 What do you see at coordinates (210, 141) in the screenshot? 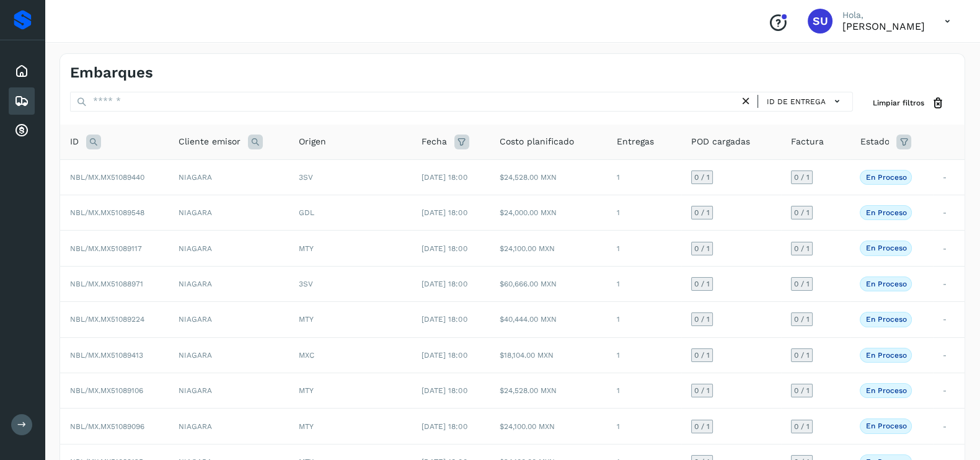
I see `span: Cliente emisor` at bounding box center [210, 141].